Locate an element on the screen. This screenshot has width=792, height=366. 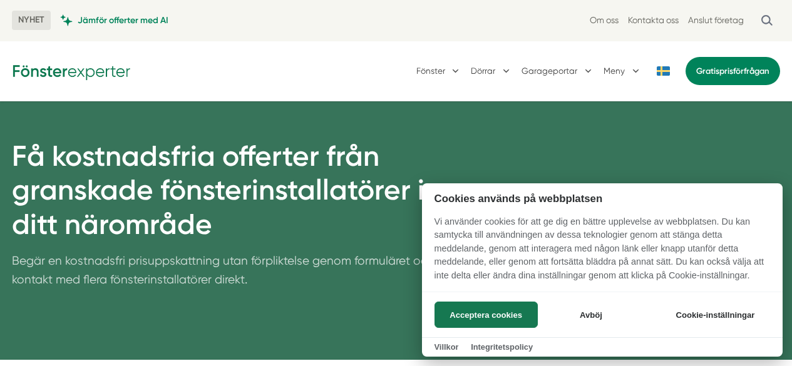
button: Cookie-inställningar is located at coordinates (715, 315).